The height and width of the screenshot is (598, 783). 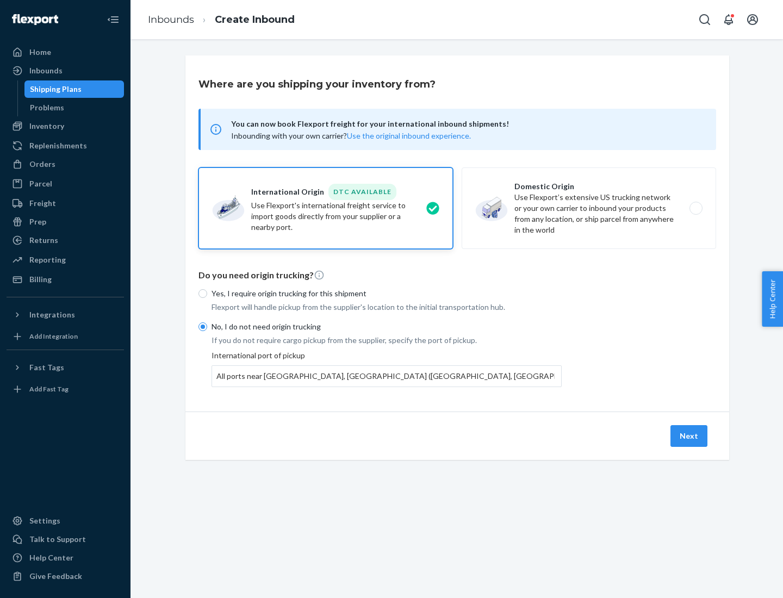 What do you see at coordinates (65, 336) in the screenshot?
I see `a: Add Integration` at bounding box center [65, 336].